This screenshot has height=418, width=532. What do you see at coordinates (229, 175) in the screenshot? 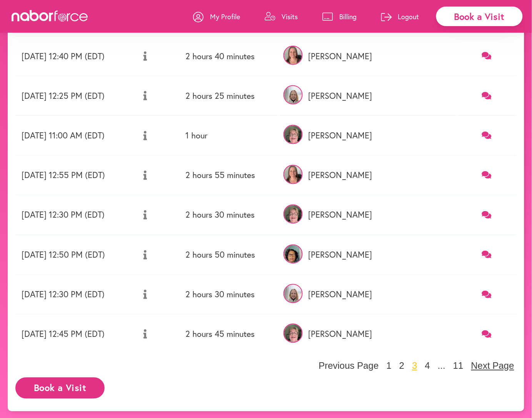
I see `td: 2 hours 55 minutes` at bounding box center [229, 175].